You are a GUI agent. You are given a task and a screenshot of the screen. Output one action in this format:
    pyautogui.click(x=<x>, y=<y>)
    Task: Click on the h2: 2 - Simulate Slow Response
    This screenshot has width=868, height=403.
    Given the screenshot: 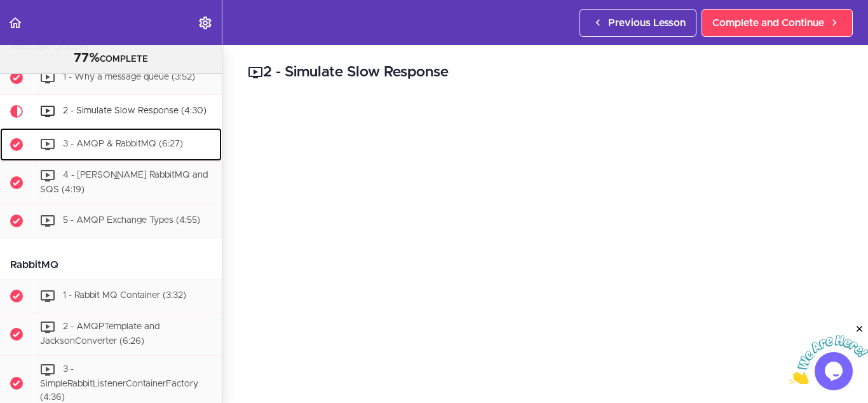 What is the action you would take?
    pyautogui.click(x=545, y=73)
    